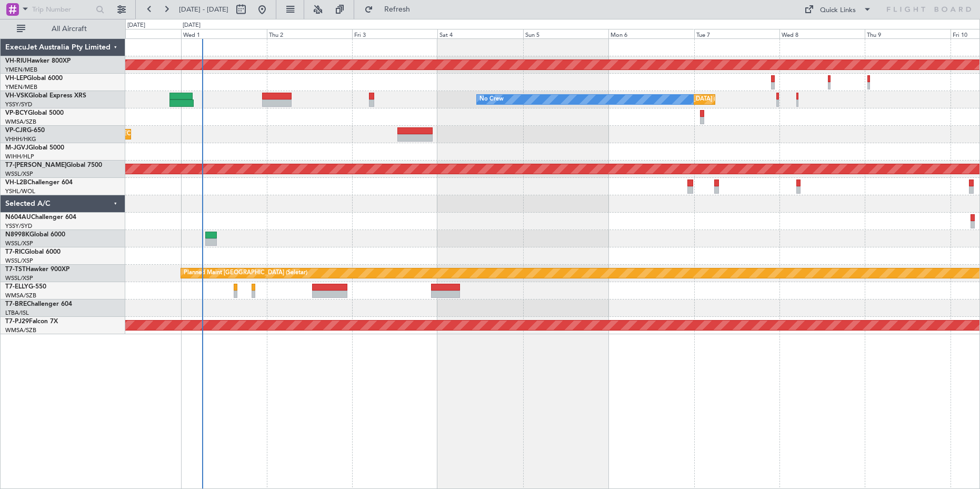  I want to click on a: VP-BCYGlobal 5000, so click(35, 113).